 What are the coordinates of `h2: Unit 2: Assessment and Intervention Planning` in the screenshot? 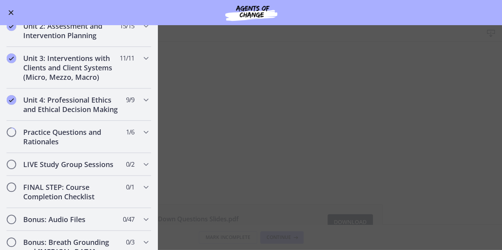 It's located at (71, 31).